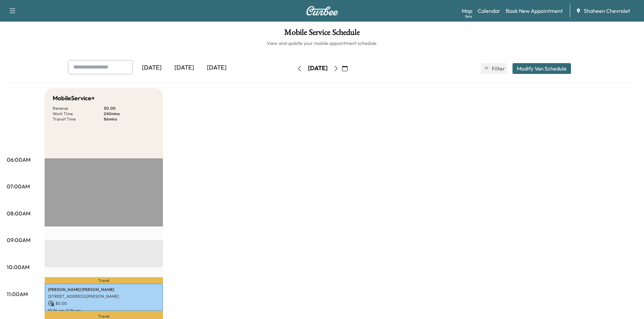 The height and width of the screenshot is (319, 644). What do you see at coordinates (19, 213) in the screenshot?
I see `p: 08:00AM` at bounding box center [19, 213].